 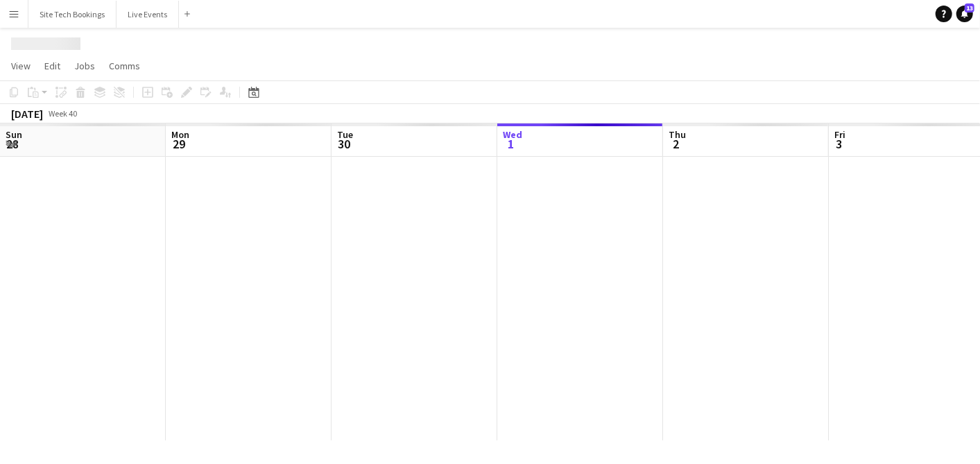 I want to click on span: Week 40, so click(x=63, y=113).